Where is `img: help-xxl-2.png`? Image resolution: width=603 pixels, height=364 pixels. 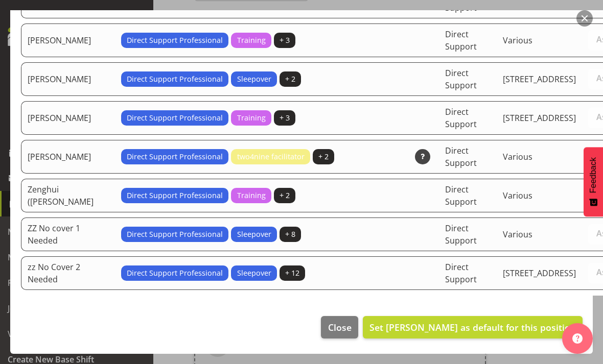 img: help-xxl-2.png is located at coordinates (577, 338).